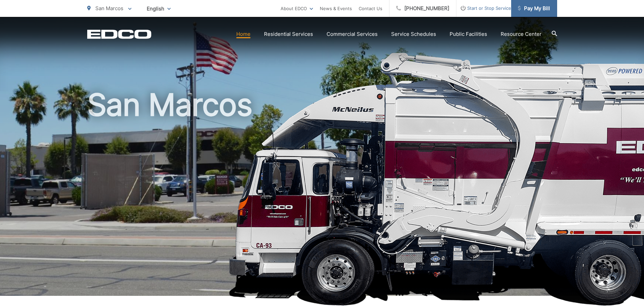 This screenshot has height=308, width=644. Describe the element at coordinates (534, 9) in the screenshot. I see `span: Pay My Bill` at that location.